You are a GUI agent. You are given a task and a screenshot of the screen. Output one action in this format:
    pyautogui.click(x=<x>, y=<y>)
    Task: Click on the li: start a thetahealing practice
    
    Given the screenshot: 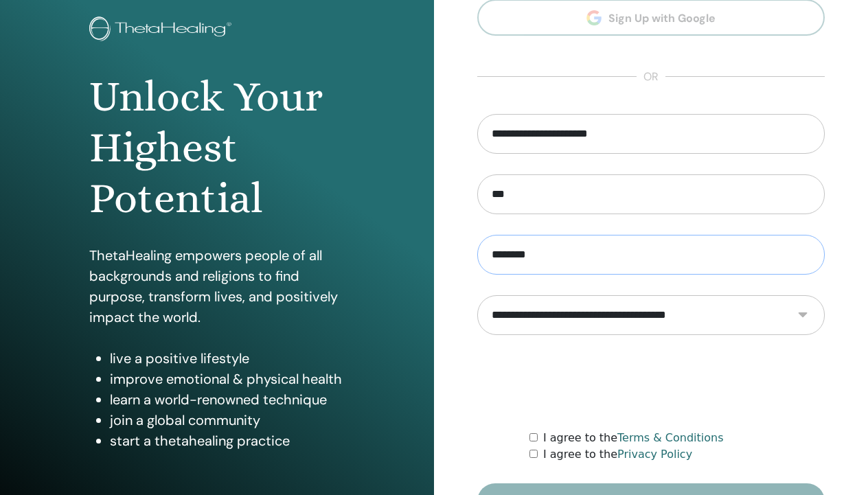 What is the action you would take?
    pyautogui.click(x=226, y=440)
    